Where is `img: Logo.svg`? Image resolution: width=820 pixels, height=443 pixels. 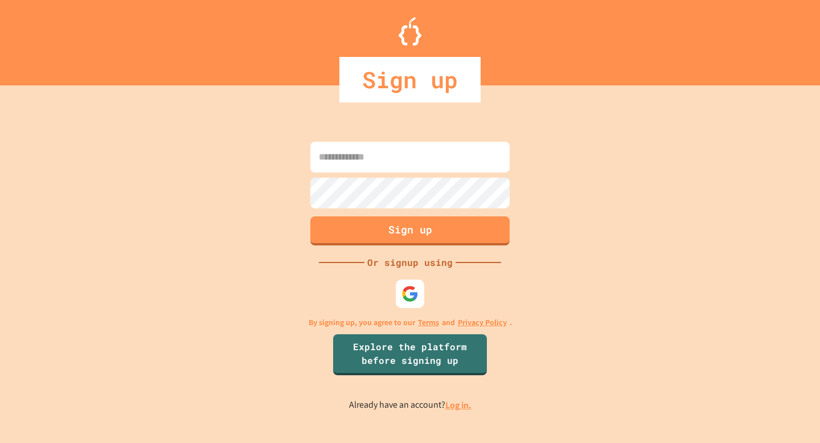 img: Logo.svg is located at coordinates (410, 31).